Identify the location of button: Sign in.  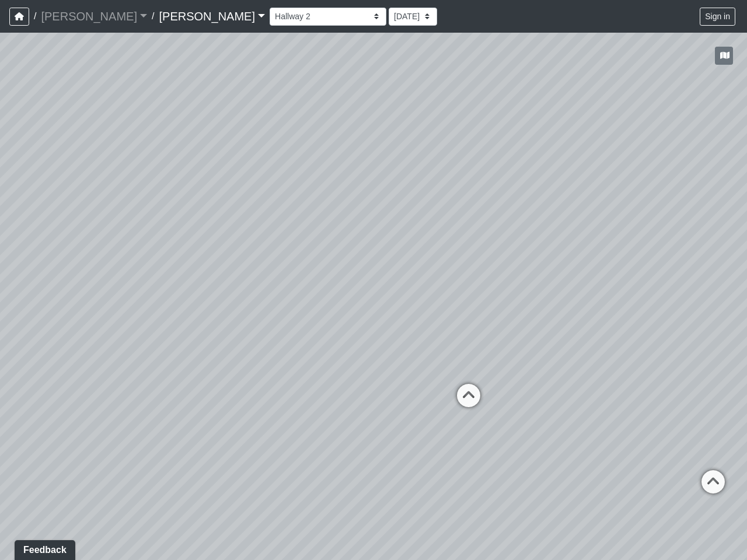
(718, 16).